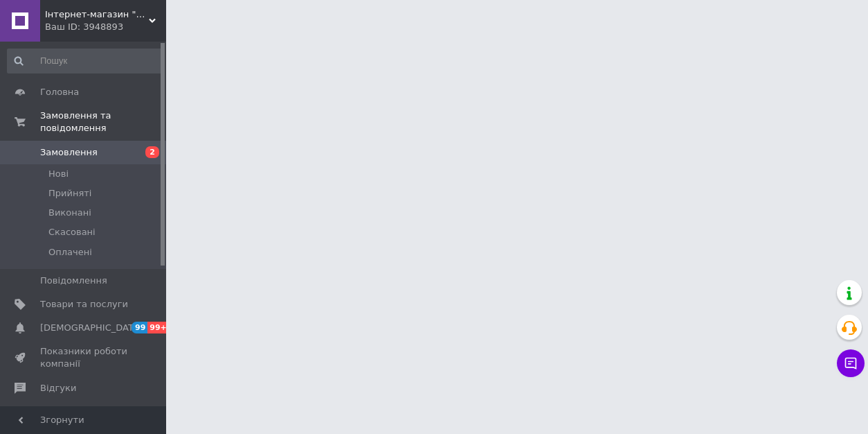 The width and height of the screenshot is (868, 434). Describe the element at coordinates (68, 153) in the screenshot. I see `span: Замовлення` at that location.